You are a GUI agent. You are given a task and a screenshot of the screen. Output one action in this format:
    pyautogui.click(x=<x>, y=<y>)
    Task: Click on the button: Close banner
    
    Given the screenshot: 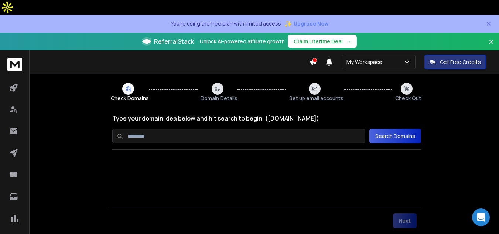 What is the action you would take?
    pyautogui.click(x=491, y=46)
    